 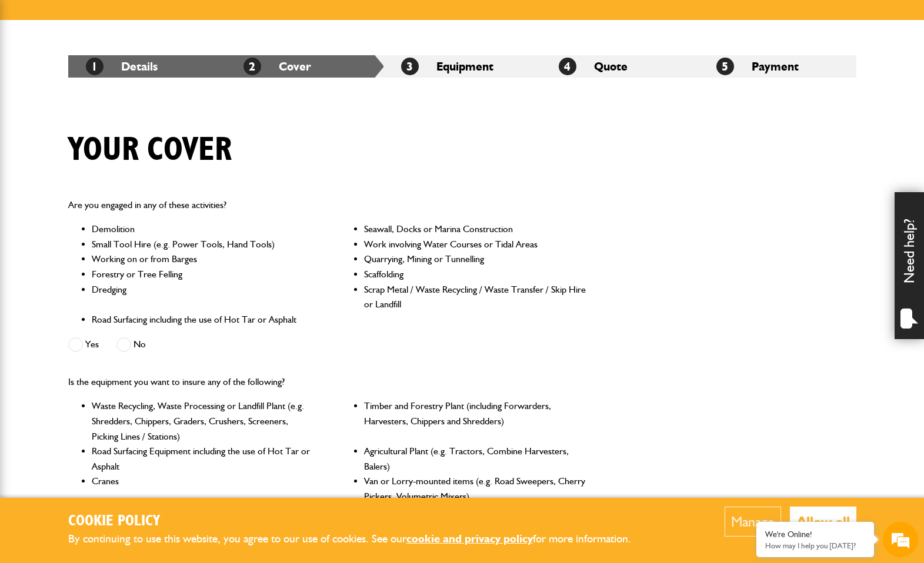 I want to click on div: Chat with us now, so click(x=129, y=73).